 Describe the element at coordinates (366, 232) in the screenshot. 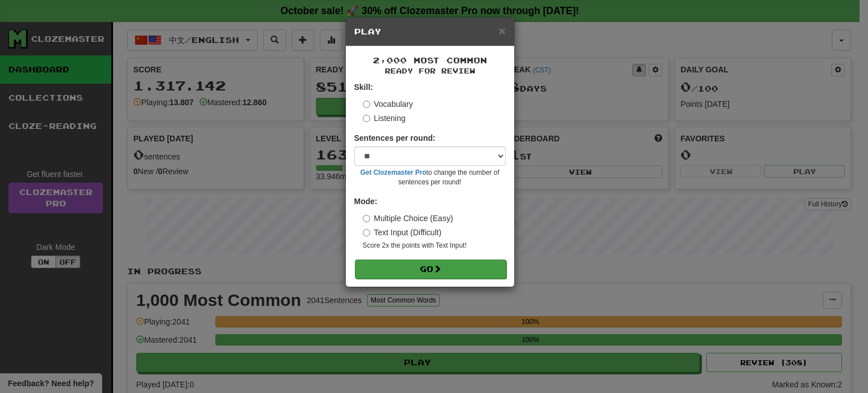

I see `input: Text Input (Difficult)` at that location.